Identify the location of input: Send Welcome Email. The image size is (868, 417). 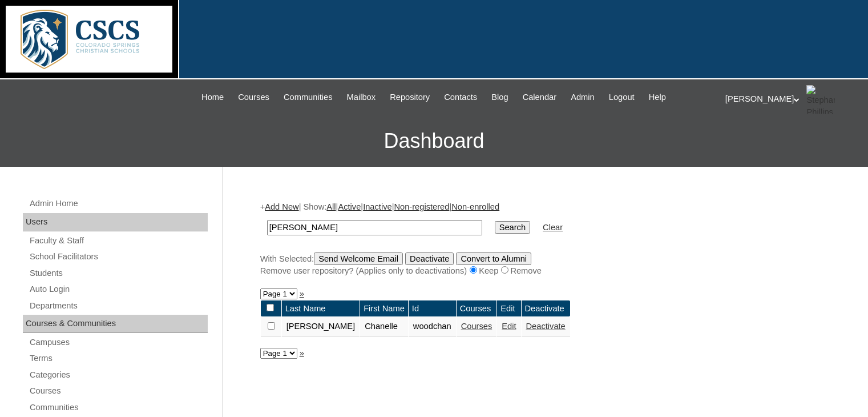
(358, 259).